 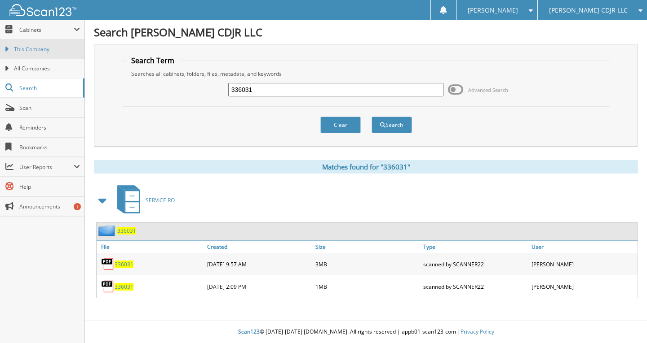 What do you see at coordinates (488, 90) in the screenshot?
I see `span: Advanced Search` at bounding box center [488, 90].